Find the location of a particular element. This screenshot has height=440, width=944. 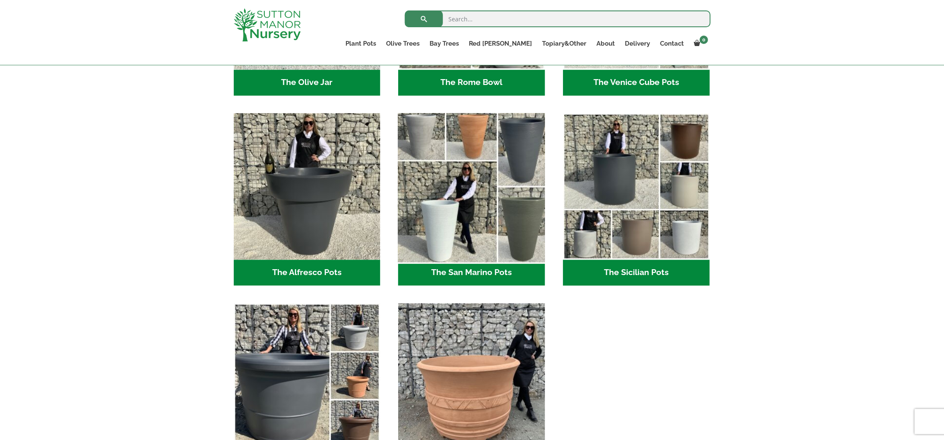

h2: The Alfresco Pots is located at coordinates (307, 273).